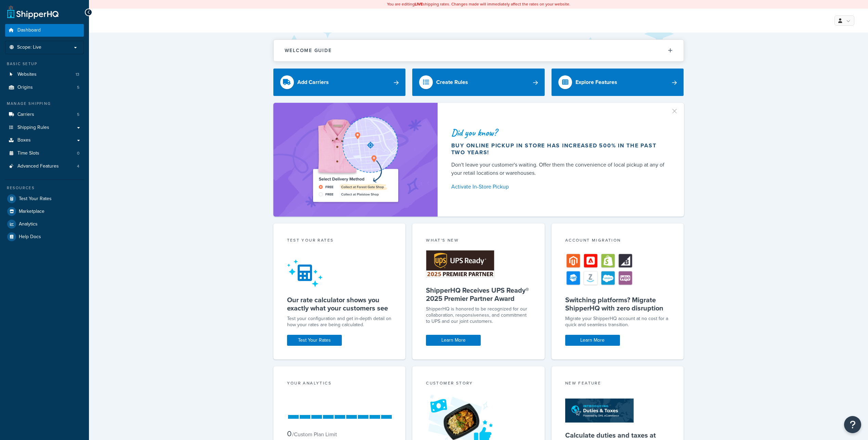  What do you see at coordinates (479, 50) in the screenshot?
I see `button: Welcome Guide` at bounding box center [479, 50].